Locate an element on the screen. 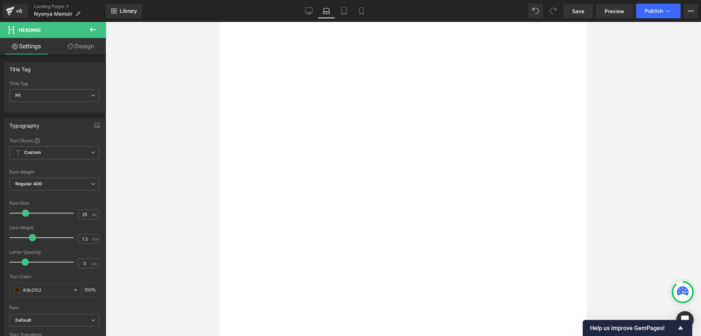  b: H1 is located at coordinates (18, 95).